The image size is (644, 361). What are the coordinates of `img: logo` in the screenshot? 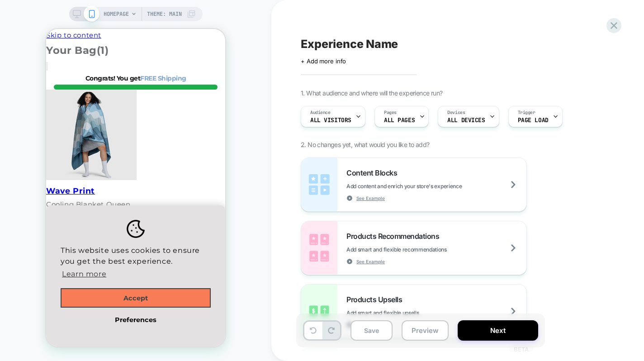 It's located at (90, 200).